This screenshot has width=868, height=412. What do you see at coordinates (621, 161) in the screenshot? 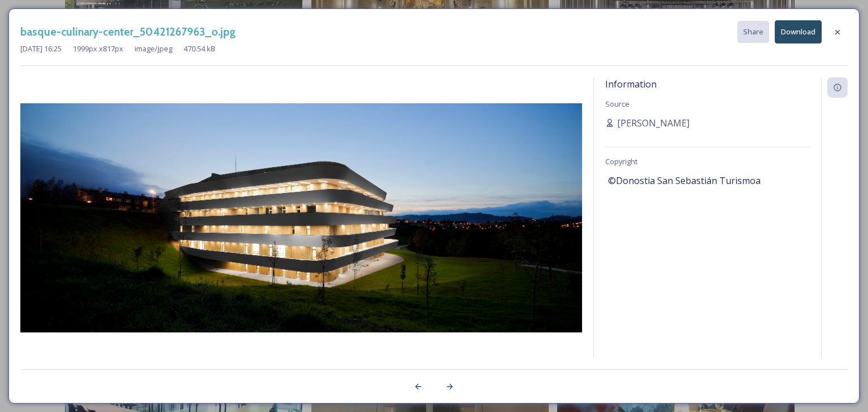
I see `span: Copyright` at bounding box center [621, 161].